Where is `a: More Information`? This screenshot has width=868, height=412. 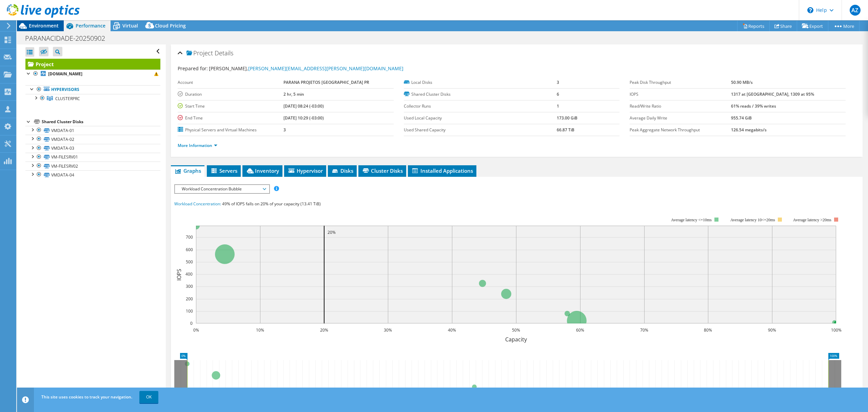
a: More Information is located at coordinates (197, 145).